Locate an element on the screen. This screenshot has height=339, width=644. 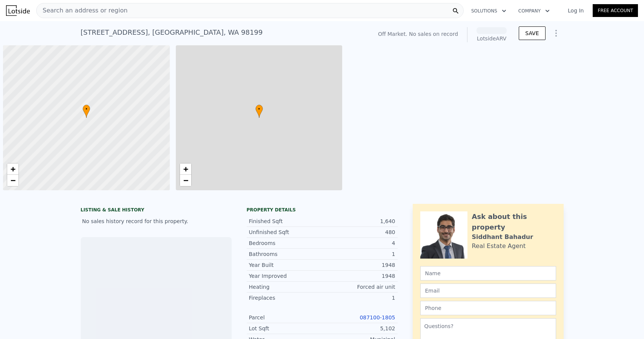
button: Company is located at coordinates (533, 11).